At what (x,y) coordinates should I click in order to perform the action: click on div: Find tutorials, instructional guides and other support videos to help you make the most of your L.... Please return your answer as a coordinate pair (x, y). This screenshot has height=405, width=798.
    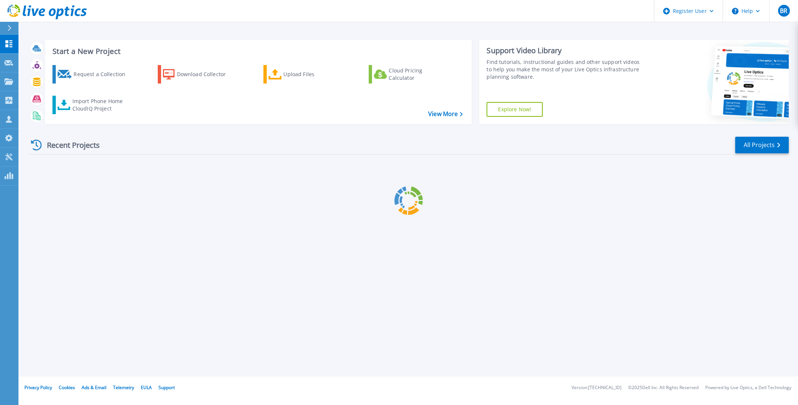
    Looking at the image, I should click on (566, 69).